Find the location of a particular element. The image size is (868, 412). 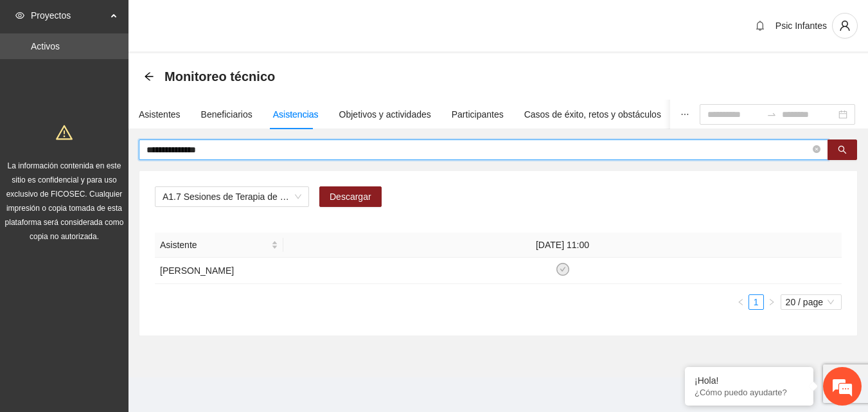

div: Asistencias is located at coordinates (295, 114).